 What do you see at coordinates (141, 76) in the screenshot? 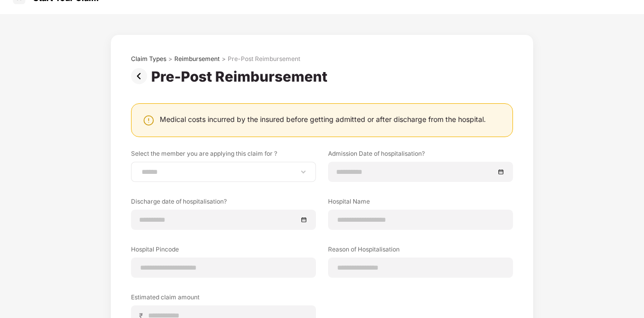
I see `img: svg+xml;base64,PHN2ZyBpZD0iUHJldi0zMngzMiIgeG1sbnM9Imh0dHA6Ly93d3cudzMub3JnLzIwMDAvc3ZnIiB3aWR0aD...` at bounding box center [141, 76].